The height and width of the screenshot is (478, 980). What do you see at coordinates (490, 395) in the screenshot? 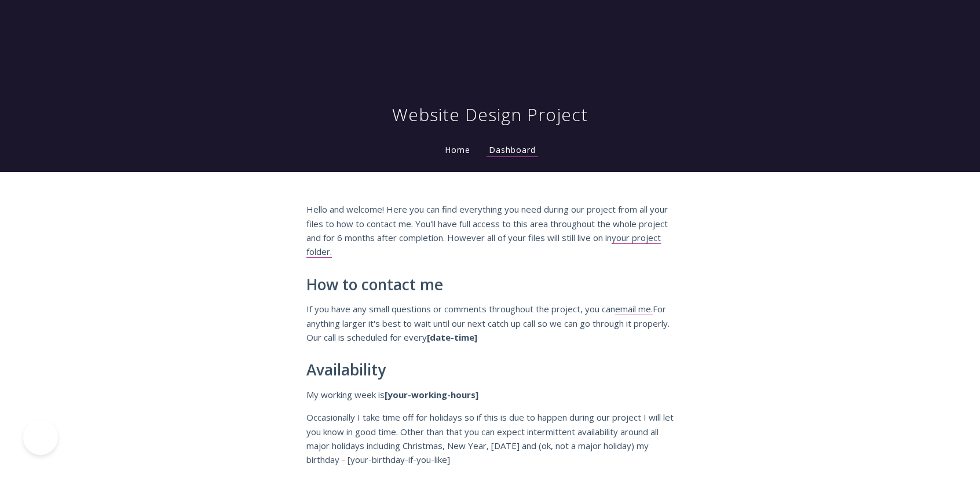
I see `p: My working week is` at bounding box center [490, 395].